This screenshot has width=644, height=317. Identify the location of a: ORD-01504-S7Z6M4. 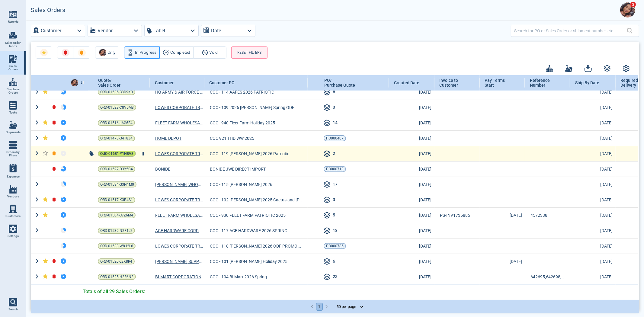
(116, 215).